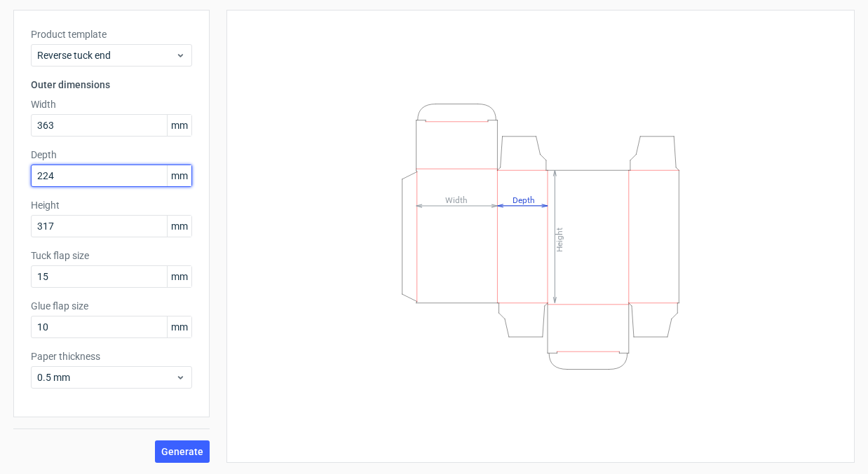 The image size is (868, 474). Describe the element at coordinates (106, 55) in the screenshot. I see `span: Reverse tuck end` at that location.